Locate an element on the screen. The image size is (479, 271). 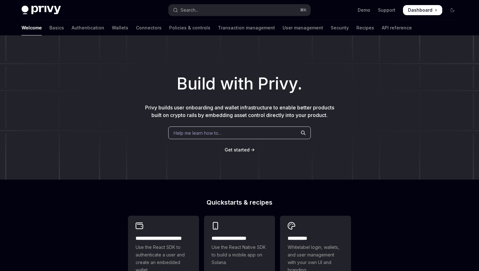
button: Toggle dark mode is located at coordinates (452, 10).